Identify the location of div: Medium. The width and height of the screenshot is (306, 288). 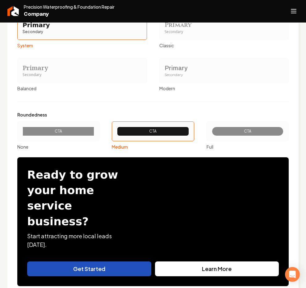
(153, 147).